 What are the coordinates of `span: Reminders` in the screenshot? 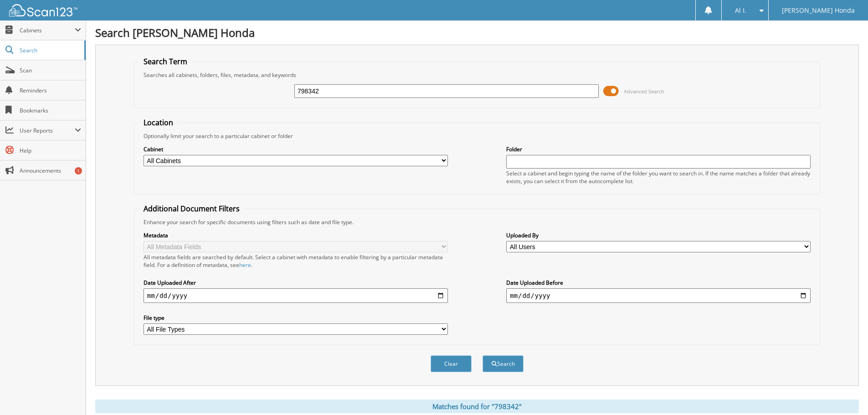 It's located at (50, 90).